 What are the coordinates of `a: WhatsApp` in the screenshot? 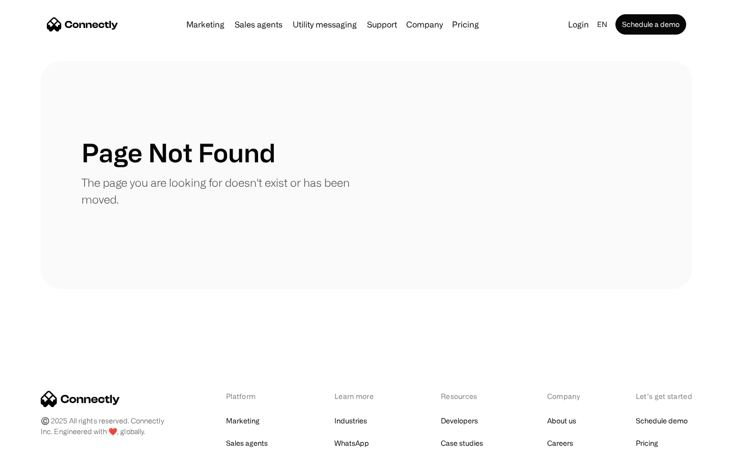 It's located at (352, 443).